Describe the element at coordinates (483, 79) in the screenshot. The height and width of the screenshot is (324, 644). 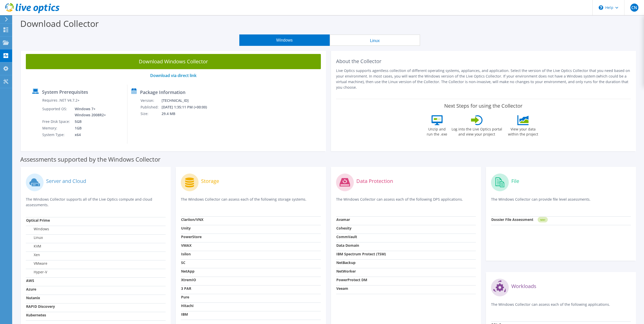
I see `p: Live Optics supports agentless collection of different operating systems, appliances, and applica...` at that location.